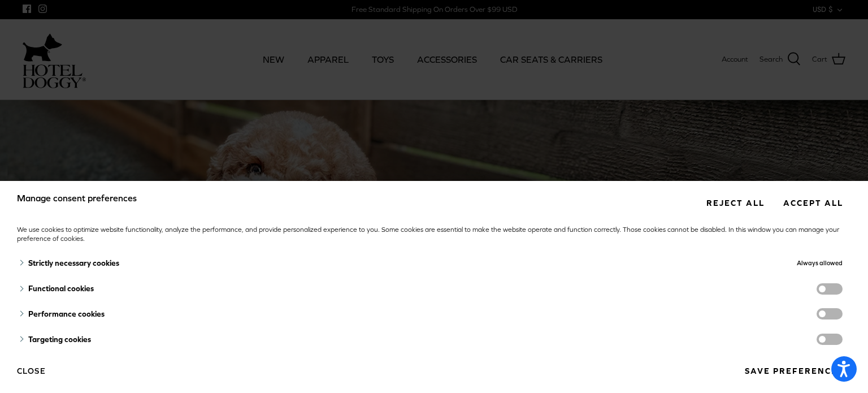  What do you see at coordinates (306, 263) in the screenshot?
I see `div: Strictly necessary cookies` at bounding box center [306, 263].